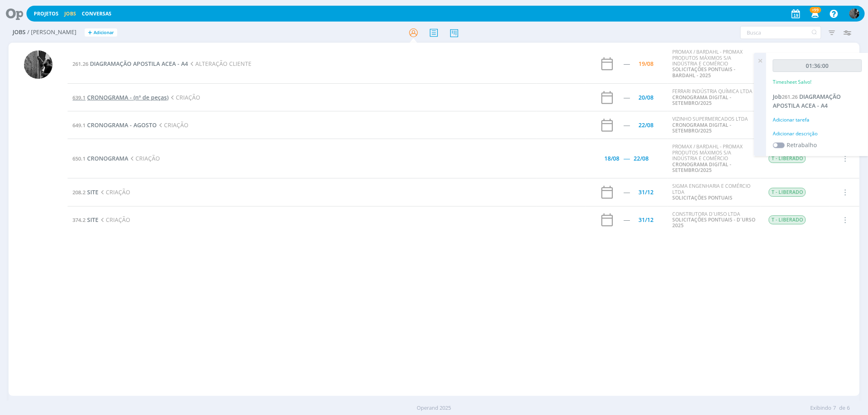  I want to click on div: 18/08, so click(612, 159).